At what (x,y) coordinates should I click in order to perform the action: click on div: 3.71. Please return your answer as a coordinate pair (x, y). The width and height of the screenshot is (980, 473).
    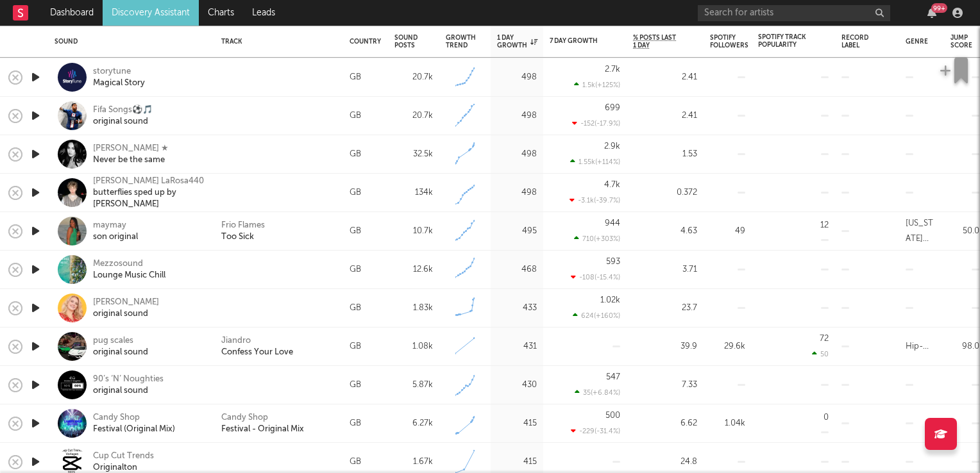
    Looking at the image, I should click on (665, 270).